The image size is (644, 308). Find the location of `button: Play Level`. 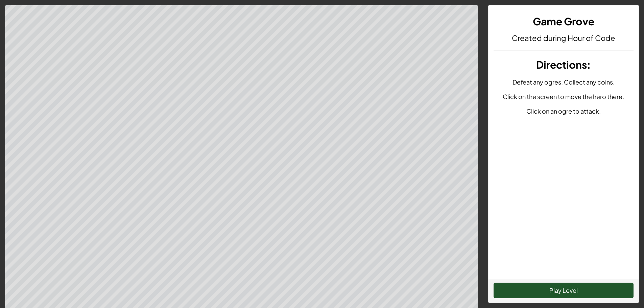

button: Play Level is located at coordinates (564, 290).